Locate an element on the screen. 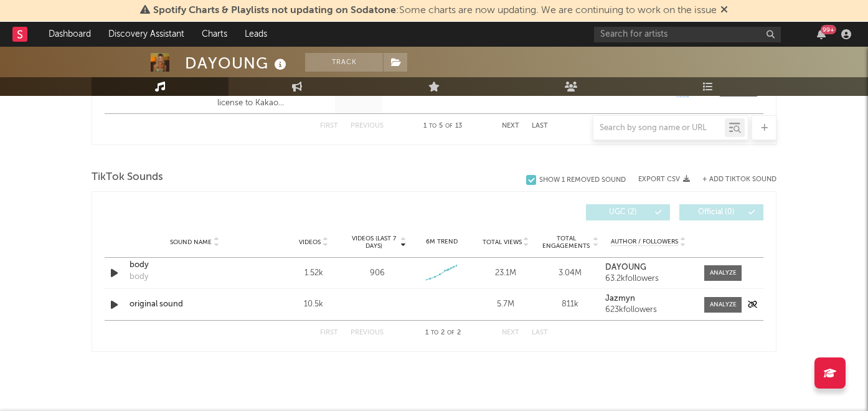 Image resolution: width=868 pixels, height=411 pixels. span: : Some charts are now updating. We are continuing to work on the issue is located at coordinates (434, 11).